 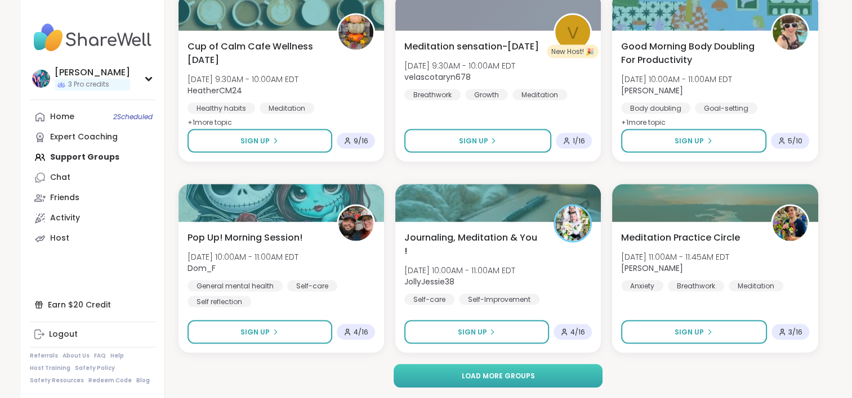 What do you see at coordinates (65, 198) in the screenshot?
I see `div: Friends` at bounding box center [65, 198].